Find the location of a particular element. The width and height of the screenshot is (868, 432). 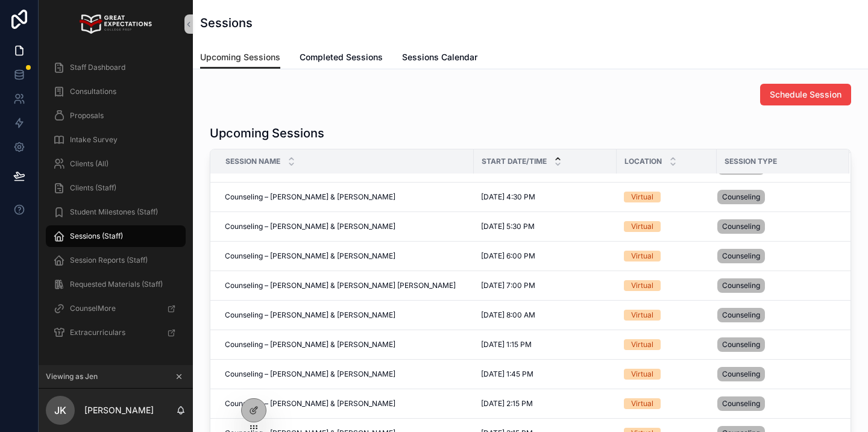

h1: Sessions is located at coordinates (226, 23).